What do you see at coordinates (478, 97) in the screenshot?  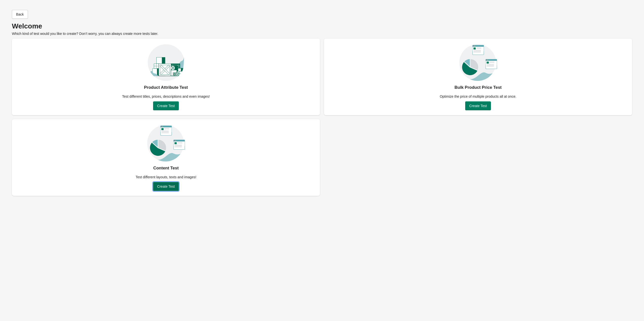 I see `div: Optimize the price of multiple products all at once.` at bounding box center [478, 97].